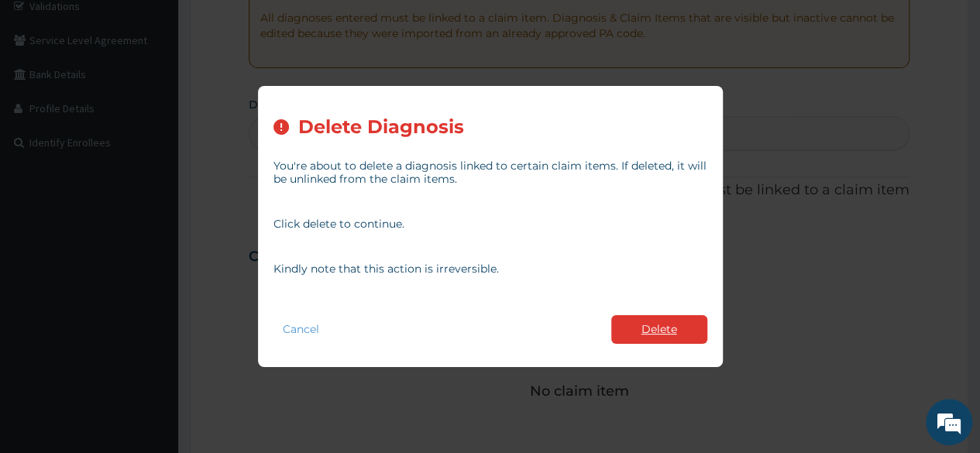  I want to click on button: Delete, so click(659, 329).